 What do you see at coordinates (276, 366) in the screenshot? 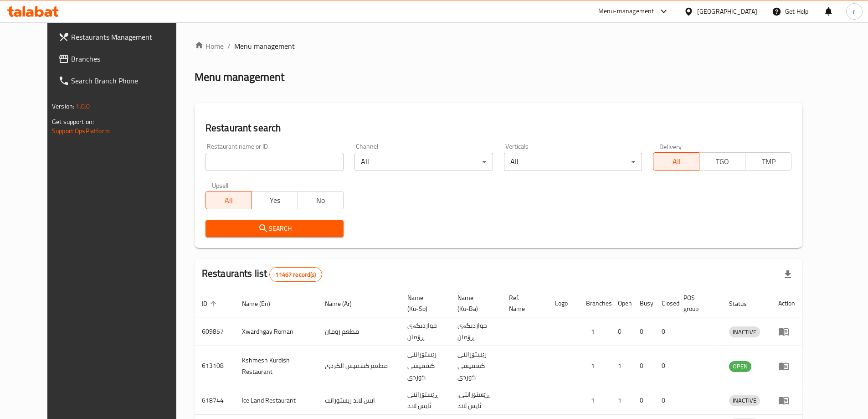
I see `td: Kshmesh Kurdish Restaurant` at bounding box center [276, 366].